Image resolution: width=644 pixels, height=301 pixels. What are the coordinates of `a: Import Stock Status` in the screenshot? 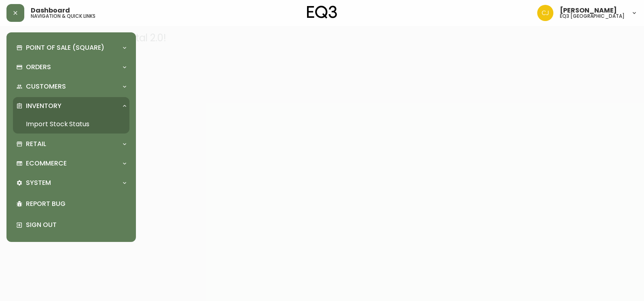 It's located at (71, 125).